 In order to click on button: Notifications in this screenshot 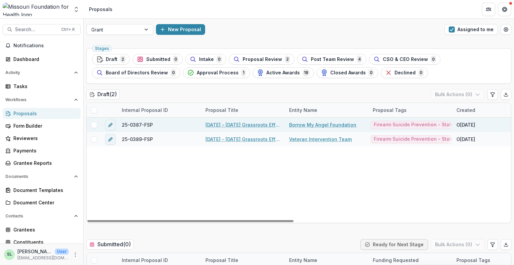, I will do `click(42, 46)`.